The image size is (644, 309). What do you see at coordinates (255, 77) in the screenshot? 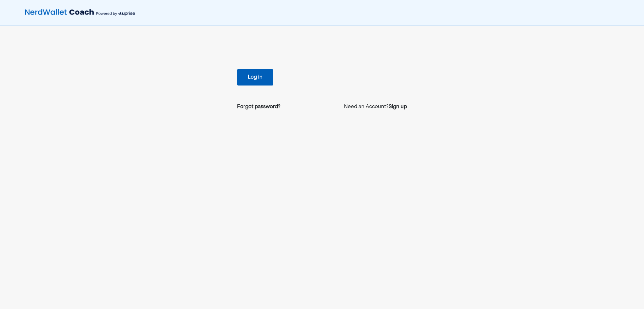
I see `button: Log in` at bounding box center [255, 77].